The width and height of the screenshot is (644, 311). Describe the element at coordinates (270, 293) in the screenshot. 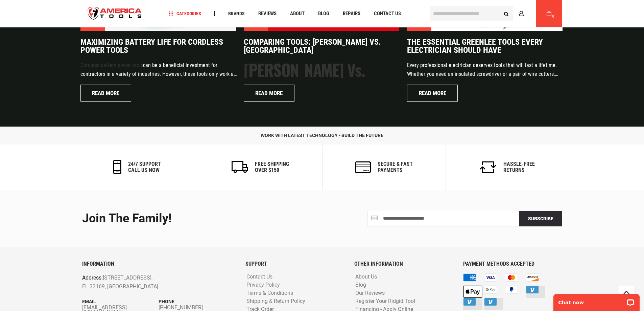

I see `a: Terms & Conditions` at that location.